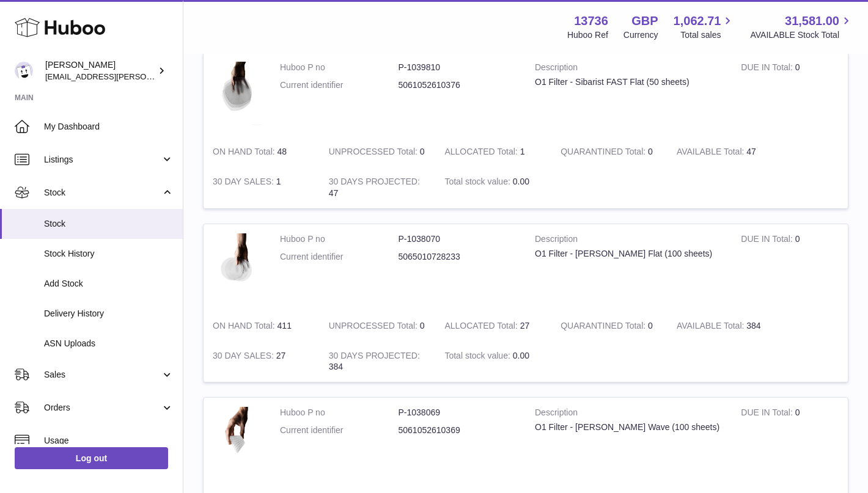 Image resolution: width=868 pixels, height=493 pixels. Describe the element at coordinates (91, 458) in the screenshot. I see `a: Log out` at that location.